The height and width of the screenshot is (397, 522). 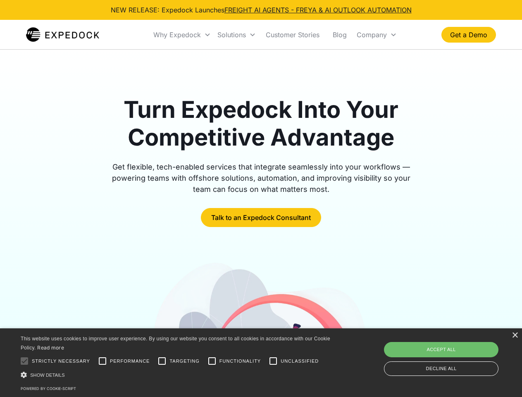 I want to click on div: Show details, so click(x=177, y=374).